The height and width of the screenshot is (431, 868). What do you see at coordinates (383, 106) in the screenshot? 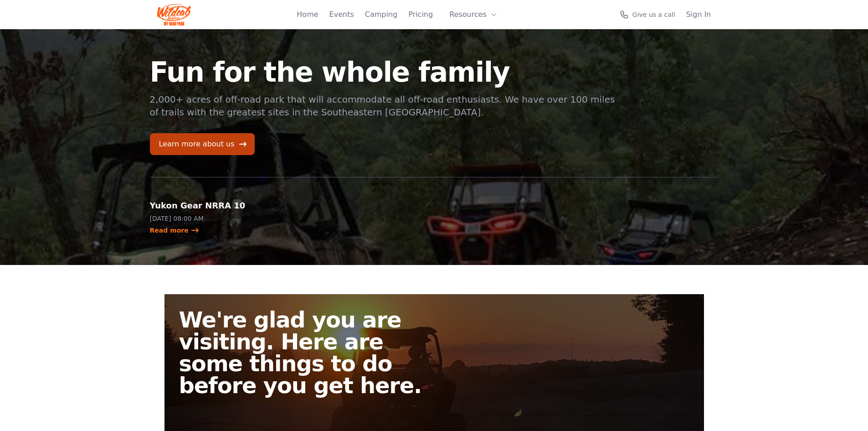
I see `p: 2,000+ acres of off-road park that will accommodate all off-road enthusiasts. We have over 100 mi...` at bounding box center [383, 106].